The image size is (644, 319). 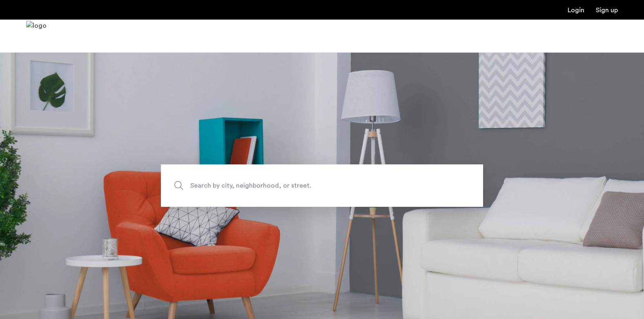 I want to click on a: Cazamio Logo, so click(x=37, y=36).